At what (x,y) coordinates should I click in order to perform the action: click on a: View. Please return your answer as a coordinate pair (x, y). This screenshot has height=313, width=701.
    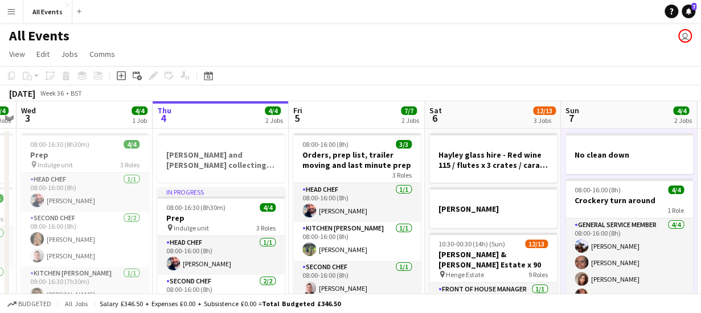
    Looking at the image, I should click on (17, 54).